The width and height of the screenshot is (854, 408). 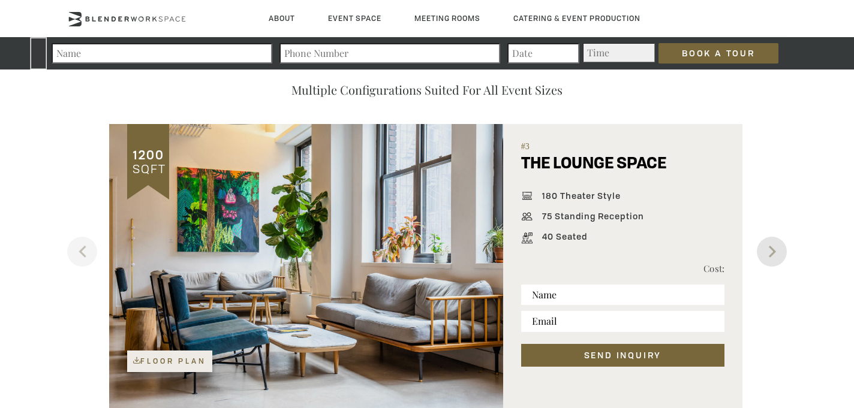 What do you see at coordinates (590, 218) in the screenshot?
I see `span: 75 Standing Reception` at bounding box center [590, 218].